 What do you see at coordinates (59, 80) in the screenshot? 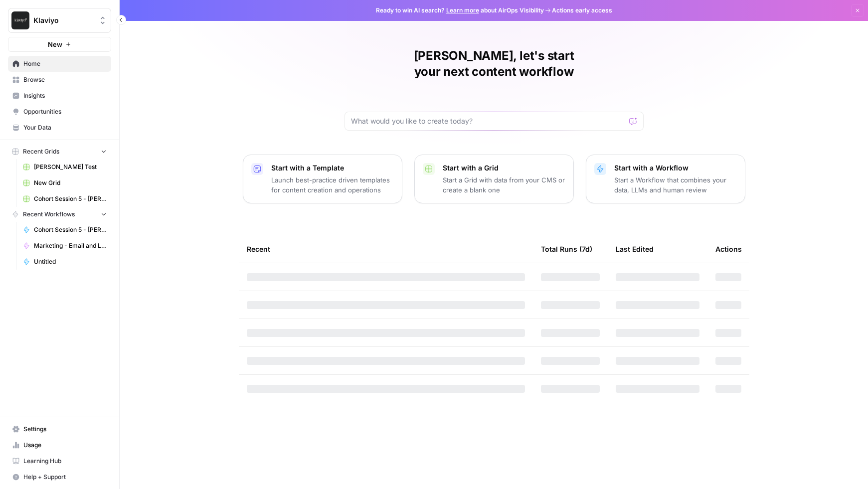
I see `a: Browse` at bounding box center [59, 80].